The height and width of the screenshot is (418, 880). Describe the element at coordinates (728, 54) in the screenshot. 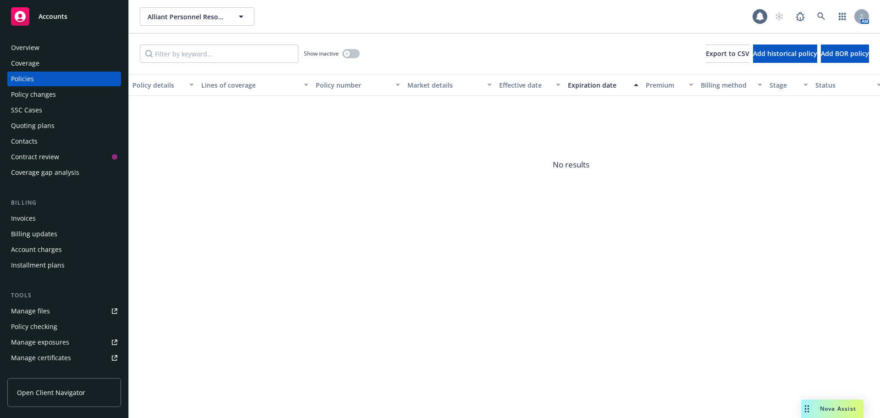

I see `button: Export to CSV` at that location.